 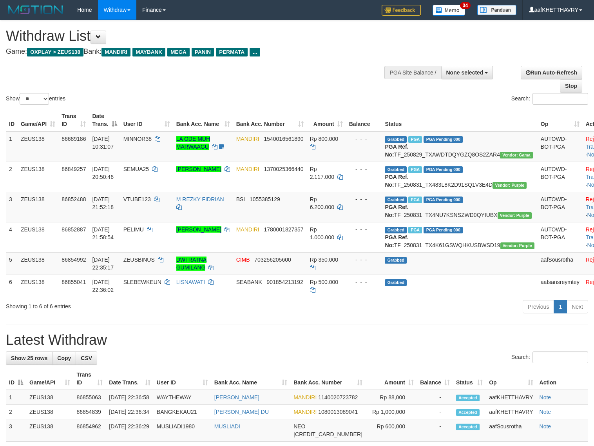 I want to click on div: Showing 1 to 6 of 6 entries, so click(x=124, y=305).